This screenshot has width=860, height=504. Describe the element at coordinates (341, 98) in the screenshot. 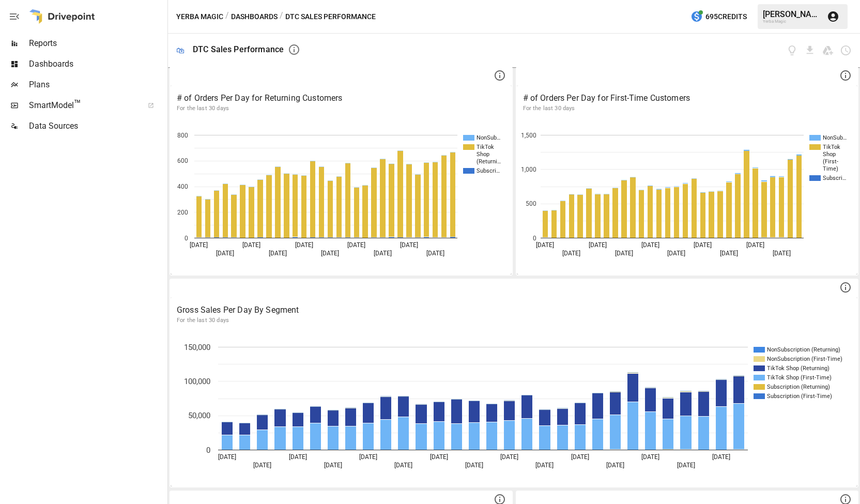

I see `p: # of Orders Per Day for Returning Customers` at that location.